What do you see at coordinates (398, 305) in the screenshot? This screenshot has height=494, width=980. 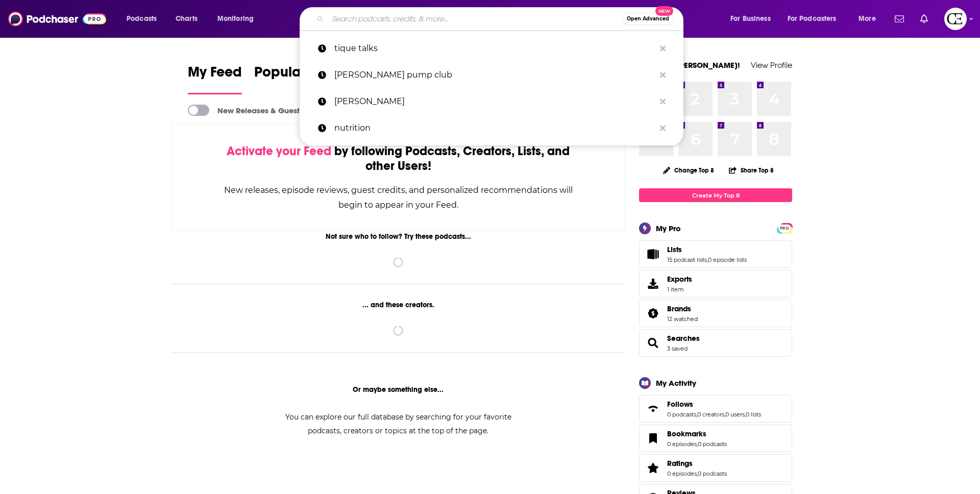 I see `div: ... and these creators.` at bounding box center [398, 305].